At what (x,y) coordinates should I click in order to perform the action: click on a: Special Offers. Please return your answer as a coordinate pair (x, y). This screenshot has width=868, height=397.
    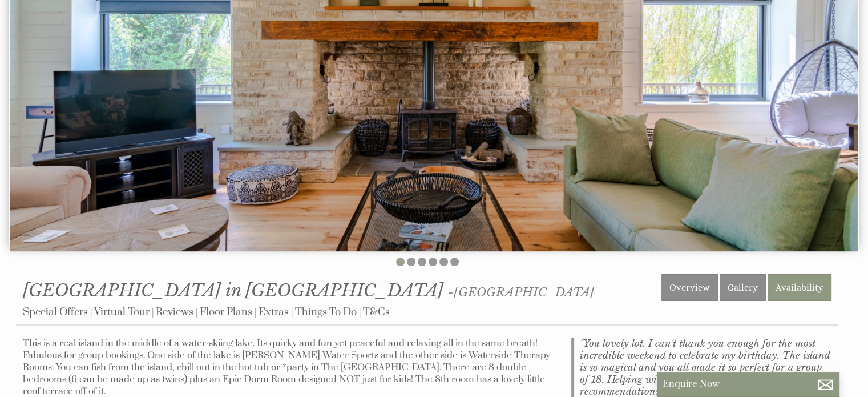
    Looking at the image, I should click on (55, 312).